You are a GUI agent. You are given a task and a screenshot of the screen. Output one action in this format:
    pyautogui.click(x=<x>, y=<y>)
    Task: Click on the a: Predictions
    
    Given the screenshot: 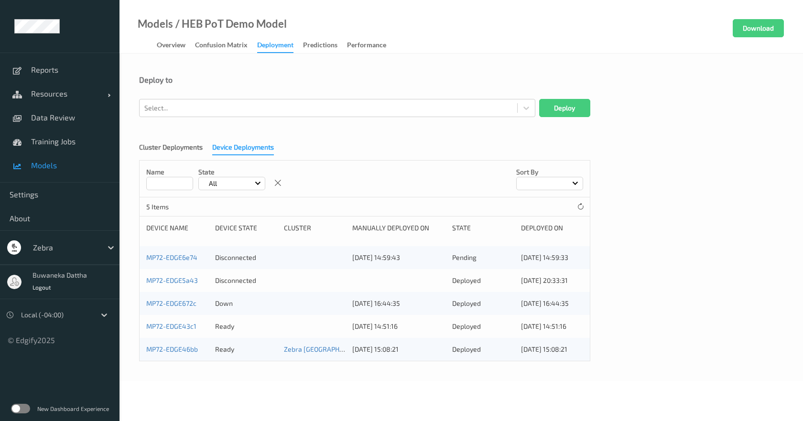 What is the action you would take?
    pyautogui.click(x=325, y=45)
    